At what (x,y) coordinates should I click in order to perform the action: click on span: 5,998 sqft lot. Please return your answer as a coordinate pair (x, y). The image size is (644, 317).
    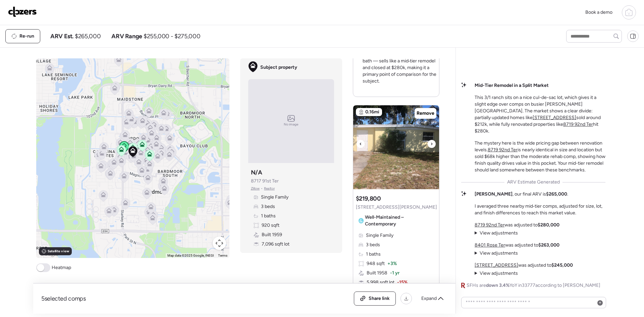
    Looking at the image, I should click on (380, 283).